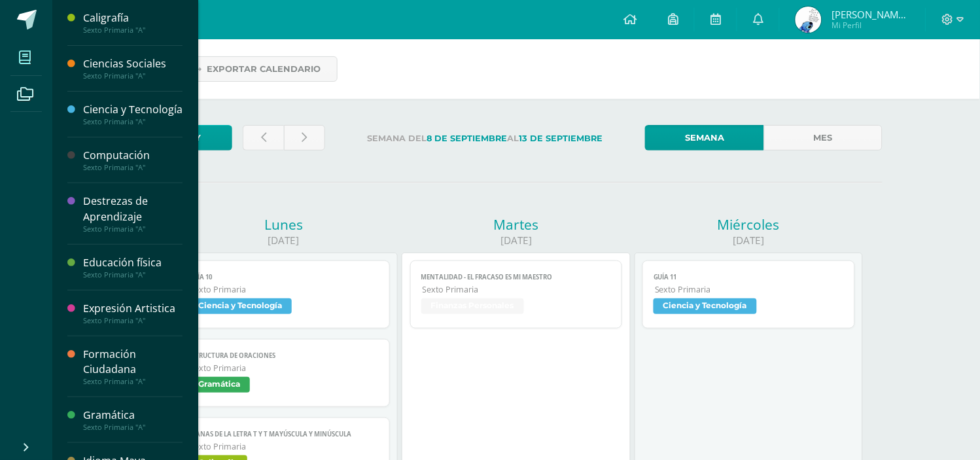  I want to click on span: Exportar calendario, so click(264, 69).